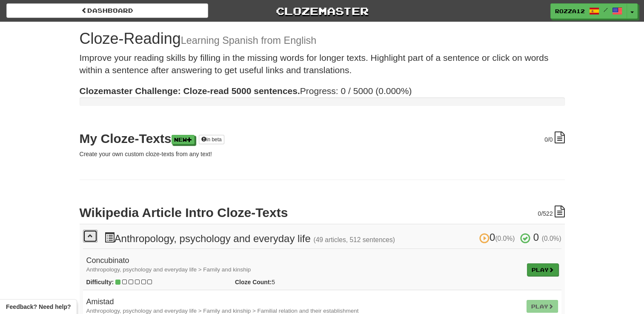  Describe the element at coordinates (183, 139) in the screenshot. I see `a: New` at that location.